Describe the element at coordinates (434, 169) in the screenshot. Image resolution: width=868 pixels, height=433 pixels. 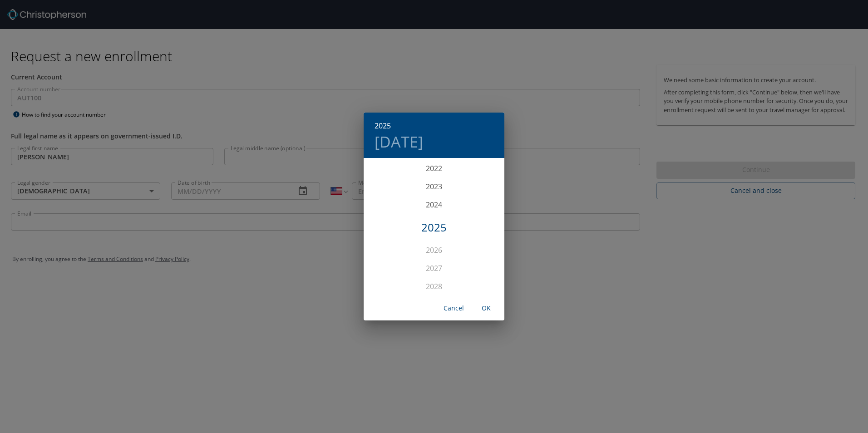
I see `div: 2022` at that location.